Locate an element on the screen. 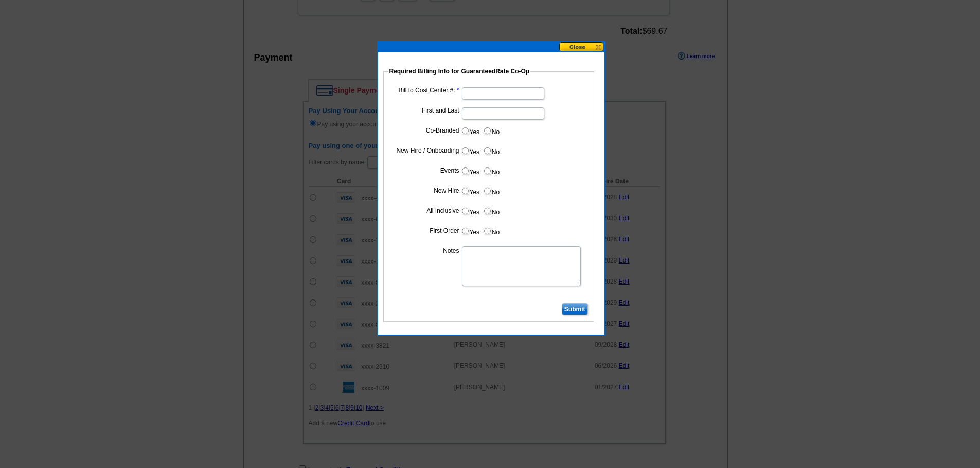  label: All Inclusive is located at coordinates (425, 211).